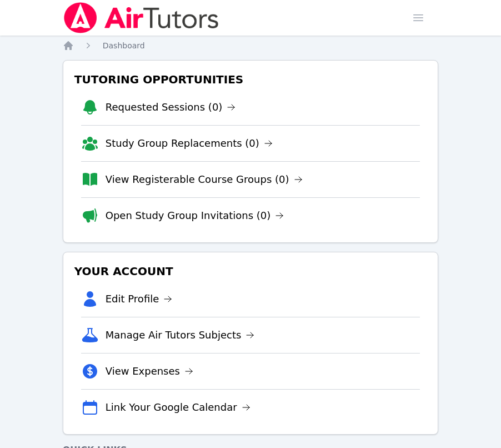 This screenshot has width=501, height=448. I want to click on a: Manage Air Tutors Subjects, so click(180, 335).